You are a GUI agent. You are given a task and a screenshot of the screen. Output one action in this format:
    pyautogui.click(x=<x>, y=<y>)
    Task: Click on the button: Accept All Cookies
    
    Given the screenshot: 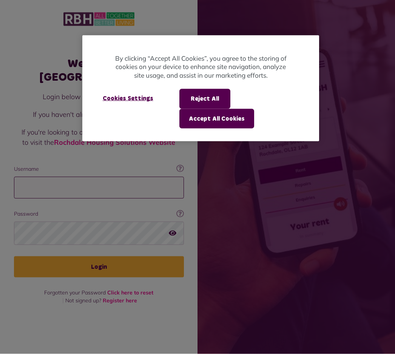 What is the action you would take?
    pyautogui.click(x=217, y=119)
    